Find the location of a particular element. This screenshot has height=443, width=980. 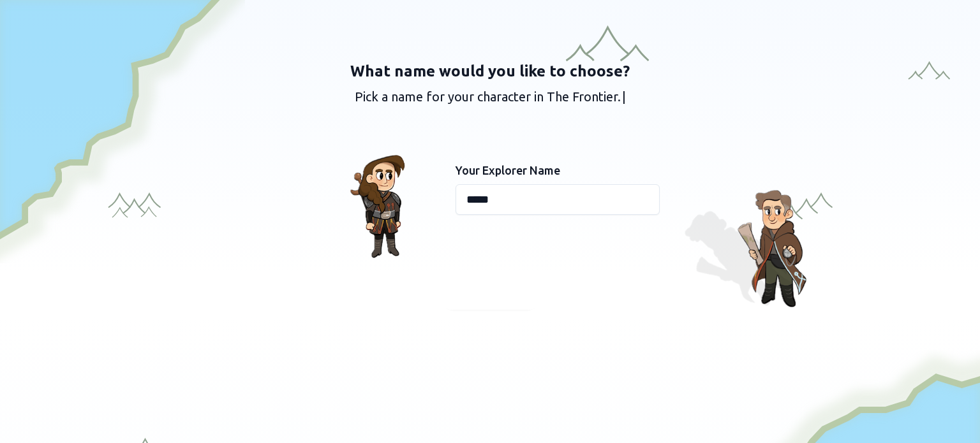

p: Pick a name for your character in The Frontier. is located at coordinates (490, 97).